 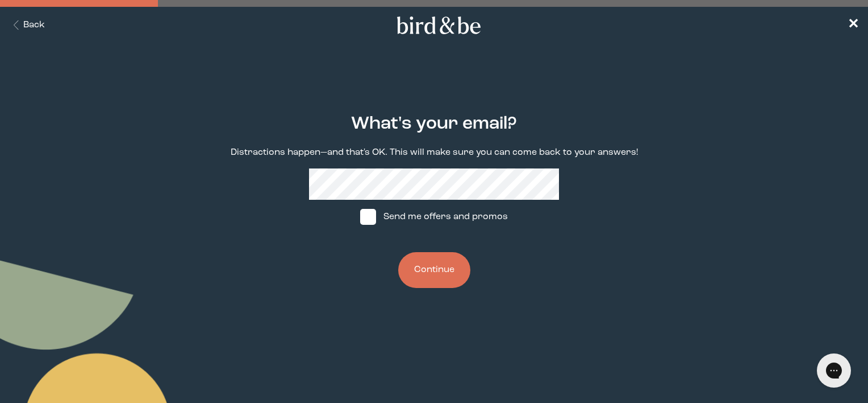 I want to click on p: Distractions happen—and that's OK. This will make sure you can come back to your answers!, so click(x=434, y=152).